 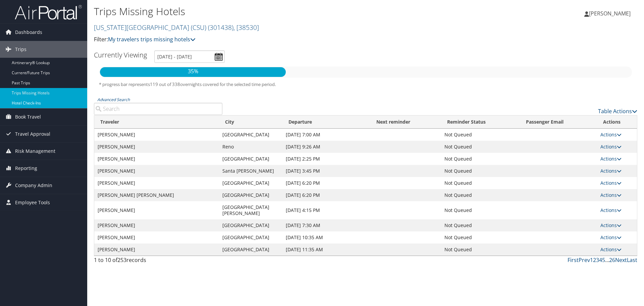 What do you see at coordinates (604, 260) in the screenshot?
I see `a: 5` at bounding box center [604, 260].